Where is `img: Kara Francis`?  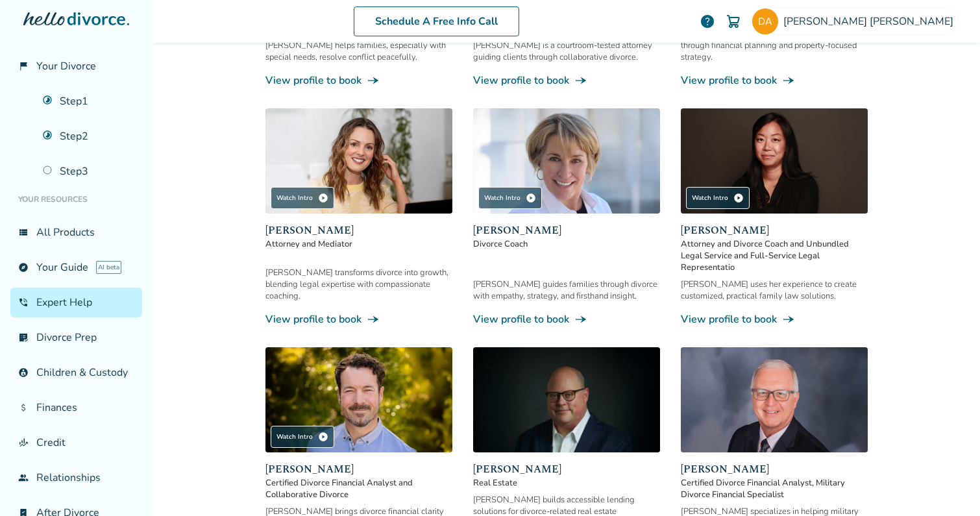 img: Kara Francis is located at coordinates (359, 161).